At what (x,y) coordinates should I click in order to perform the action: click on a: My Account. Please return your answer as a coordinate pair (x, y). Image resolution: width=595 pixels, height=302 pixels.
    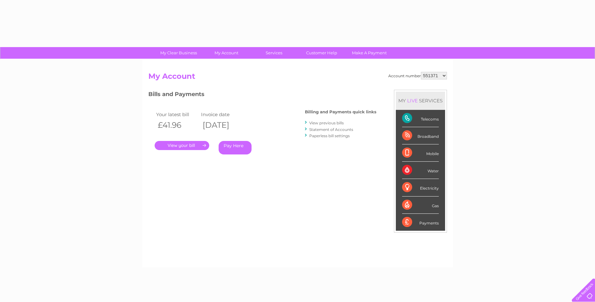
    Looking at the image, I should click on (226, 53).